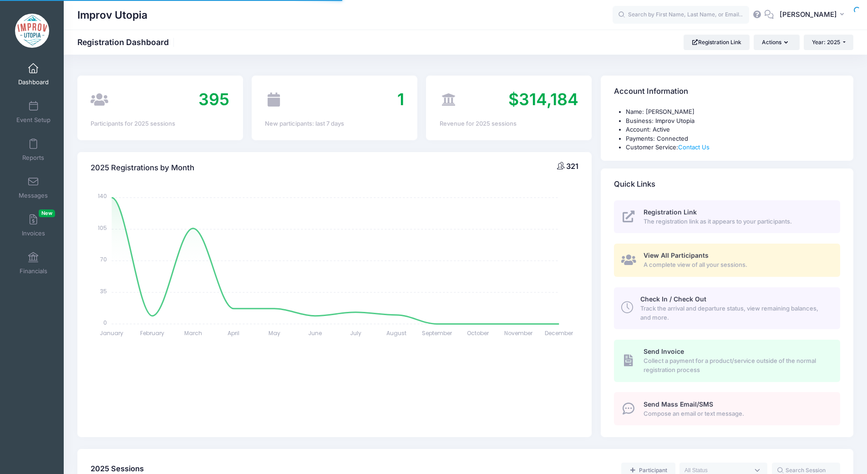 Image resolution: width=867 pixels, height=474 pixels. Describe the element at coordinates (33, 187) in the screenshot. I see `a: Messages` at that location.